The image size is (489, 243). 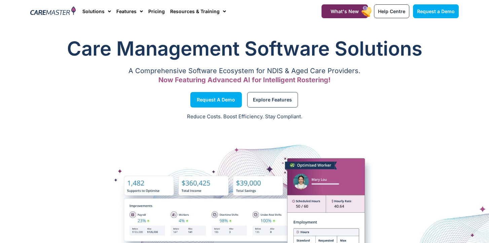 I want to click on span: Help Centre, so click(x=392, y=11).